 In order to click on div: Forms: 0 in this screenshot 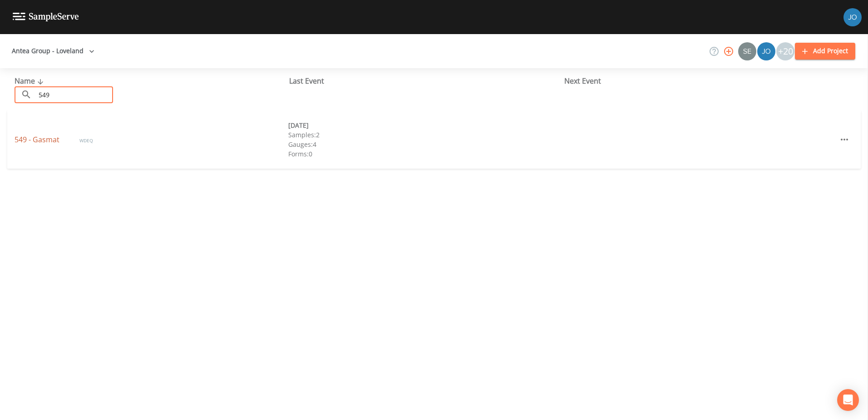, I will do `click(425, 154)`.